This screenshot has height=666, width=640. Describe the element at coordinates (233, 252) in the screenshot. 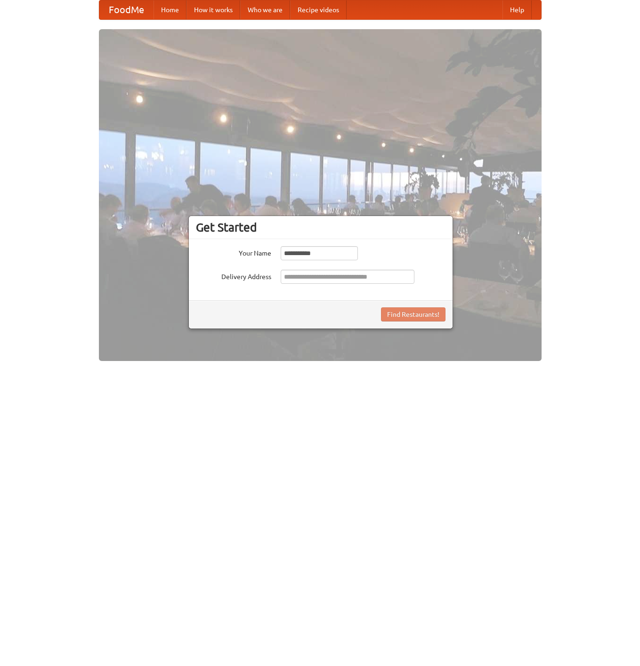

I see `label: Your Name` at that location.